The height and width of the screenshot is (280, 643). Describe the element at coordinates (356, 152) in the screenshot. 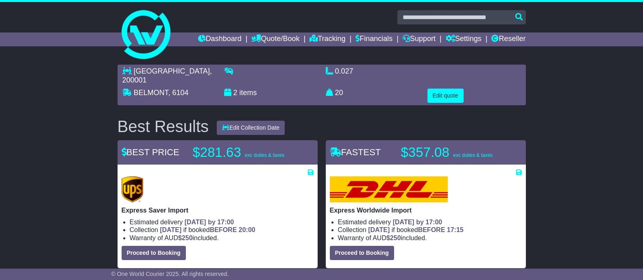

I see `span: FASTEST` at that location.